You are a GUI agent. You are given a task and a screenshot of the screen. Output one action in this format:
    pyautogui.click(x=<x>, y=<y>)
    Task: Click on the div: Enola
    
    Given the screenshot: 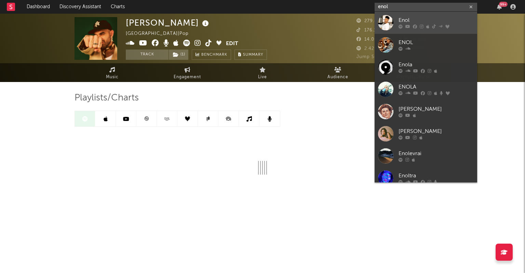 What is the action you would take?
    pyautogui.click(x=436, y=65)
    